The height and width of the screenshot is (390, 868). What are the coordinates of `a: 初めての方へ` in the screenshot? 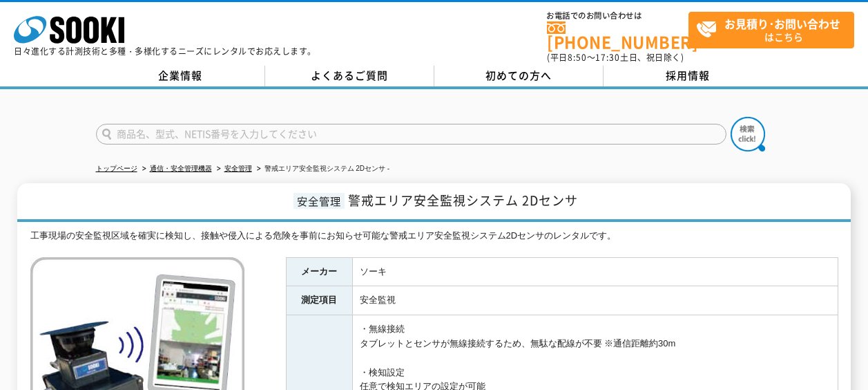 It's located at (519, 76).